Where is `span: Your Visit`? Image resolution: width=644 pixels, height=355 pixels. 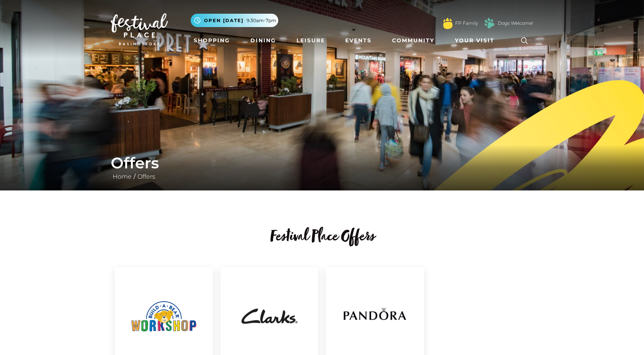 span: Your Visit is located at coordinates (474, 40).